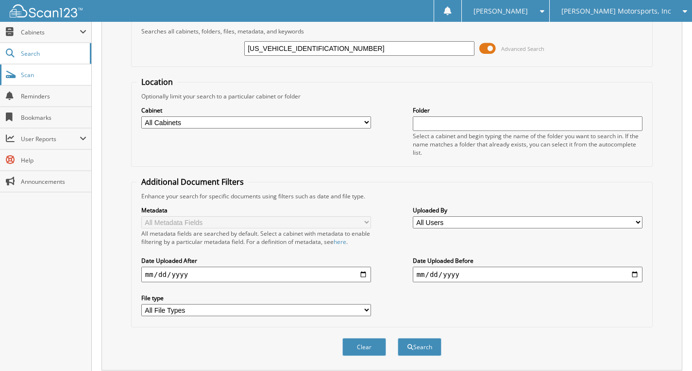 This screenshot has width=692, height=371. What do you see at coordinates (157, 82) in the screenshot?
I see `legend: Location` at bounding box center [157, 82].